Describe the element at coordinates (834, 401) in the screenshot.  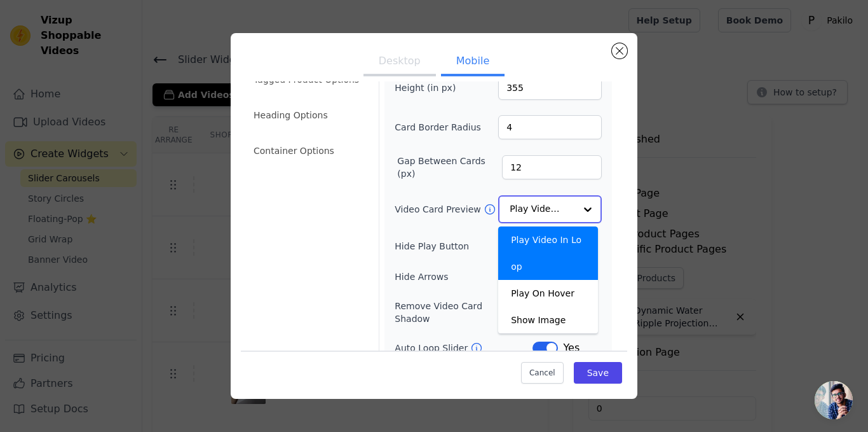
I see `div: Open chat` at that location.